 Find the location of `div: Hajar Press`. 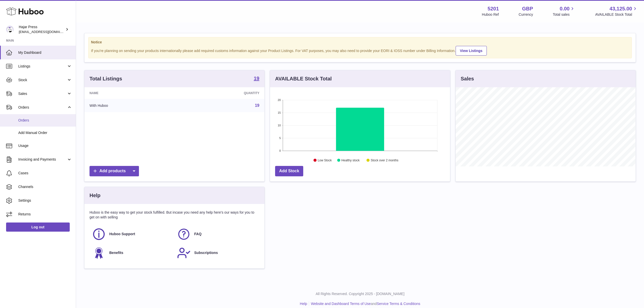

div: Hajar Press is located at coordinates (42, 30).